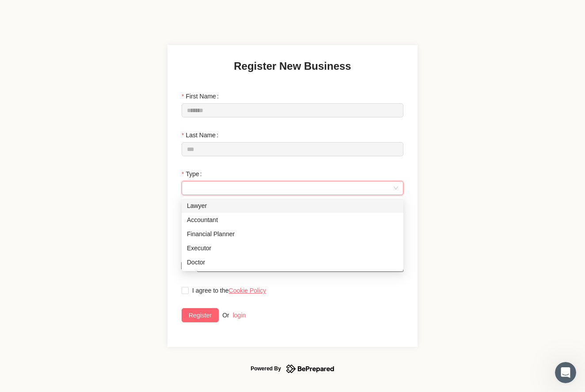  I want to click on input: First Name, so click(292, 110).